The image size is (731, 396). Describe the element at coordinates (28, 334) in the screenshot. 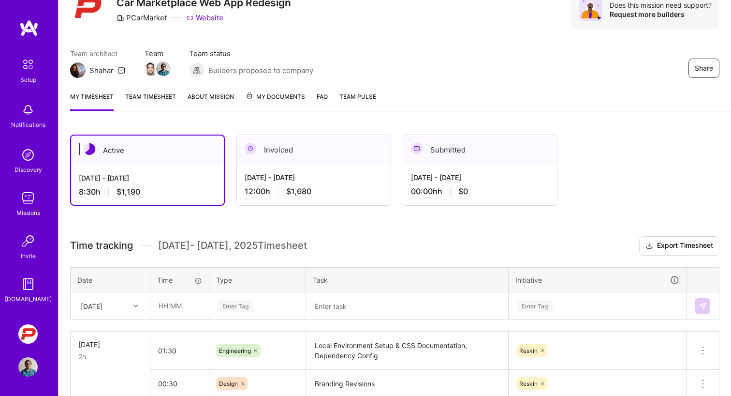

I see `img: PCarMarket: Car Marketplace Web App Redesign` at that location.